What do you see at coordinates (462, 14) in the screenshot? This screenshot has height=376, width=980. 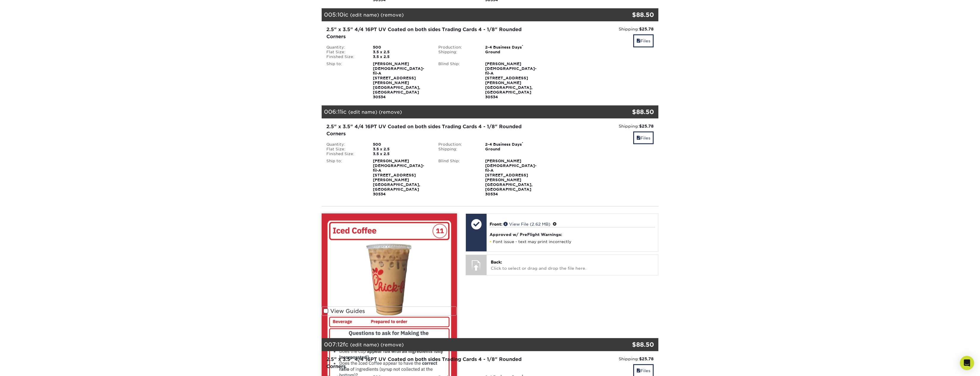 I see `div: 005:` at bounding box center [462, 14].